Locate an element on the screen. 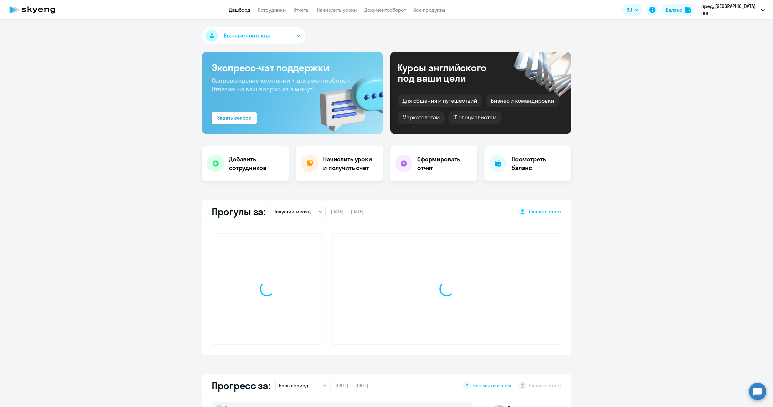  div: IT-специалистам is located at coordinates (475, 118).